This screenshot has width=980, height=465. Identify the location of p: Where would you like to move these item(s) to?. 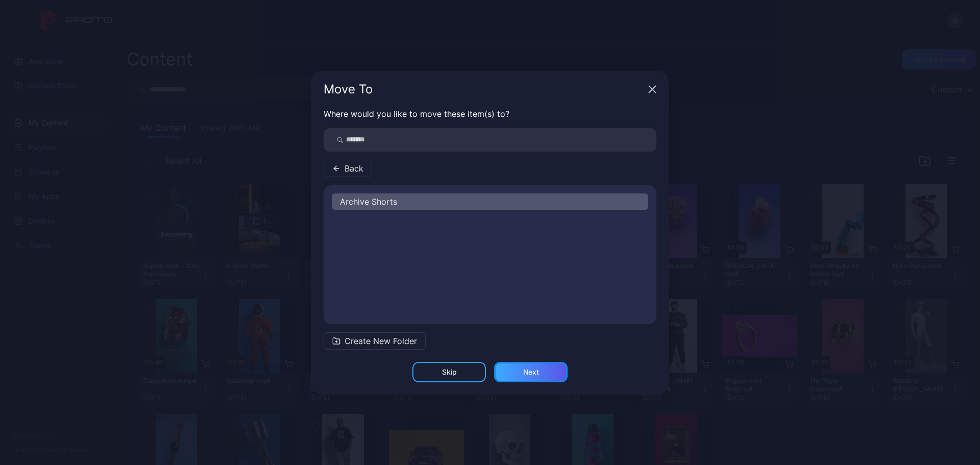
(490, 114).